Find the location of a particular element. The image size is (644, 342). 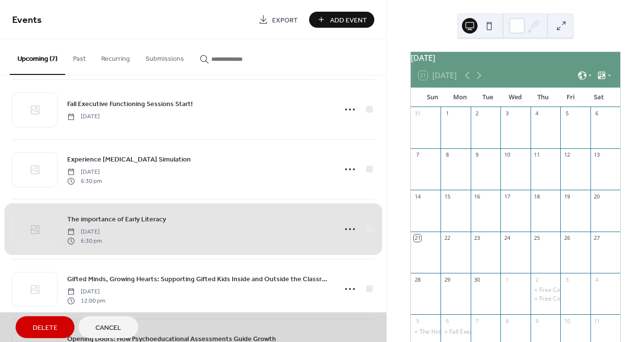

button: Recurring is located at coordinates (115, 57).